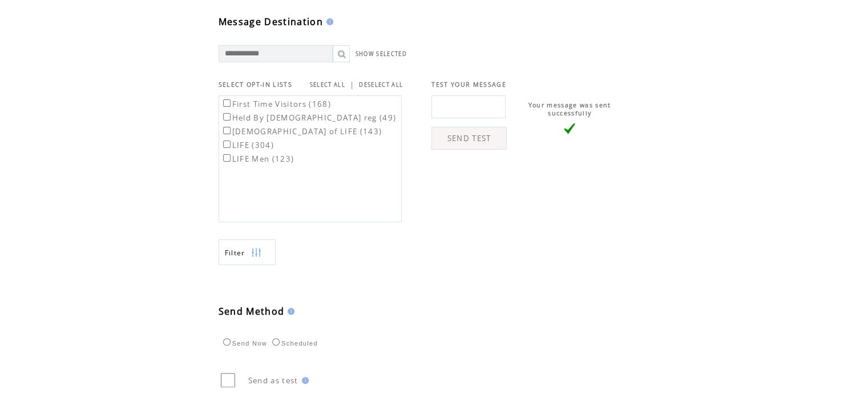  I want to click on input: LIFE (304), so click(226, 144).